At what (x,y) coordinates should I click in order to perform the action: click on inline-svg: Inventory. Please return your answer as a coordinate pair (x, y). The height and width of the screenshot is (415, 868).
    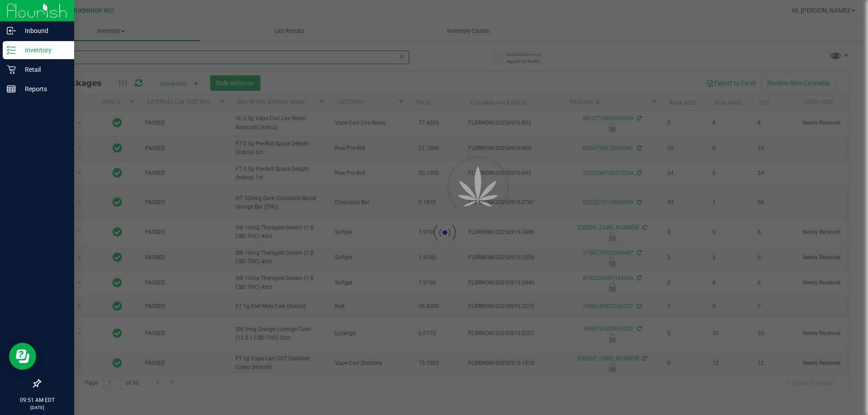
    Looking at the image, I should click on (12, 50).